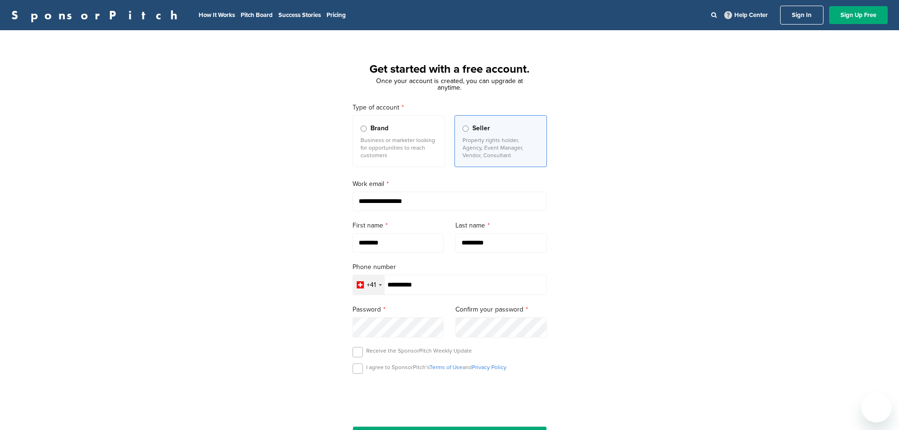  Describe the element at coordinates (450, 69) in the screenshot. I see `h1: Get started with a free account.` at that location.